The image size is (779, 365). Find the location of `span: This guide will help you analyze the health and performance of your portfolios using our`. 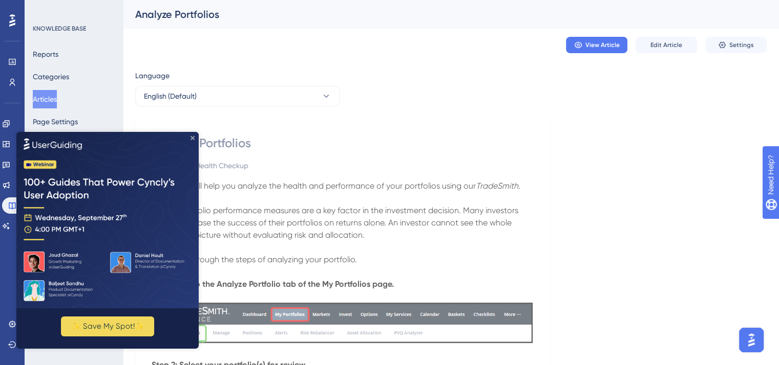

span: This guide will help you analyze the health and performance of your portfolios using our is located at coordinates (313, 186).